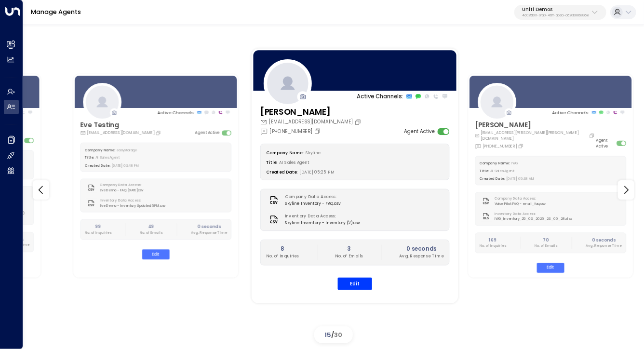  What do you see at coordinates (151, 226) in the screenshot?
I see `h2: 49` at bounding box center [151, 226].